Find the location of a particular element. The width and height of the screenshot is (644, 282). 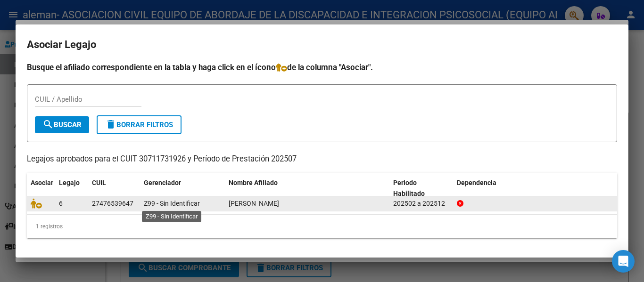

datatable-header-cell: Dependencia is located at coordinates (535, 188).